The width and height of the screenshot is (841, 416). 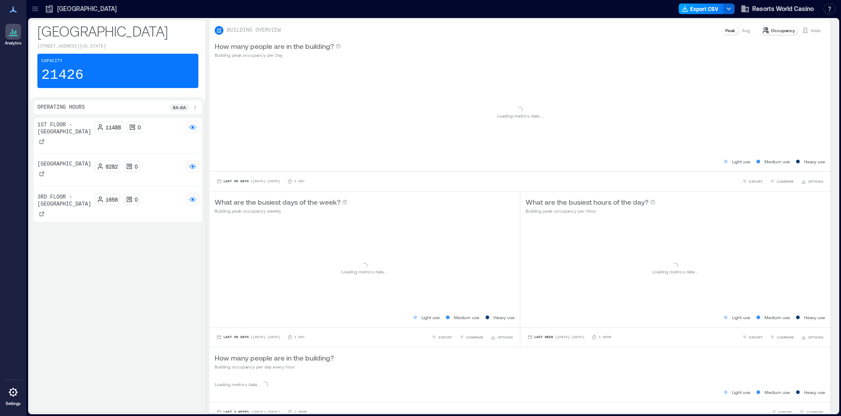 I want to click on button: Resorts World Casino, so click(x=778, y=9).